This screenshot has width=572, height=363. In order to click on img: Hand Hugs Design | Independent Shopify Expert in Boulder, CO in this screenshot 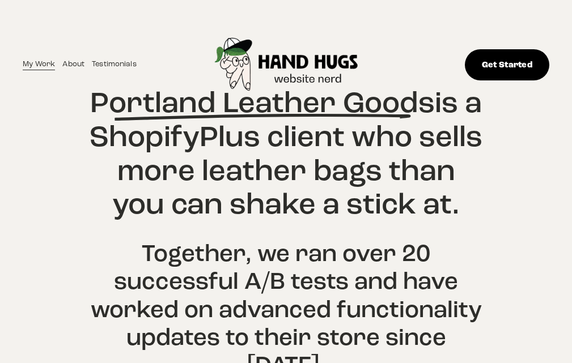, I will do `click(286, 65)`.